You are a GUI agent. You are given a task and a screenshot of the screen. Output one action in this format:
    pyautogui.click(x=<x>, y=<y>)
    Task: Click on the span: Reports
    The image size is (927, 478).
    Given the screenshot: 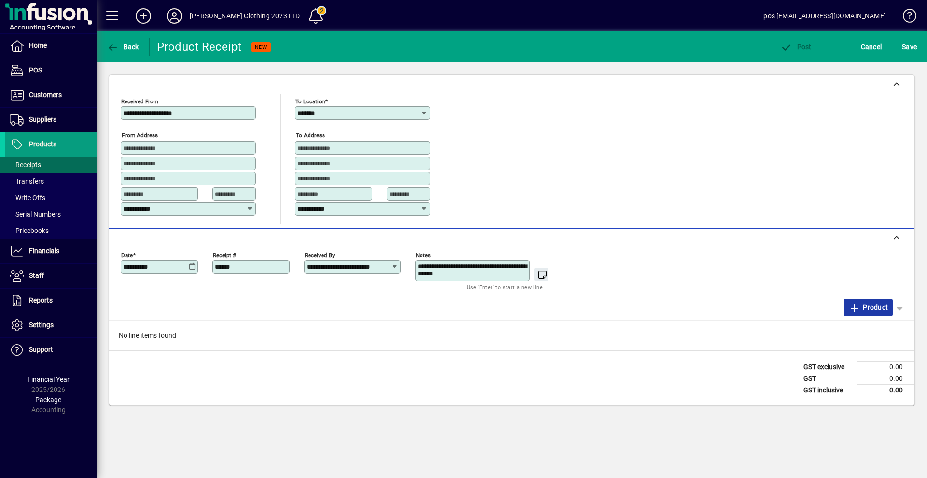 What is the action you would take?
    pyautogui.click(x=41, y=300)
    